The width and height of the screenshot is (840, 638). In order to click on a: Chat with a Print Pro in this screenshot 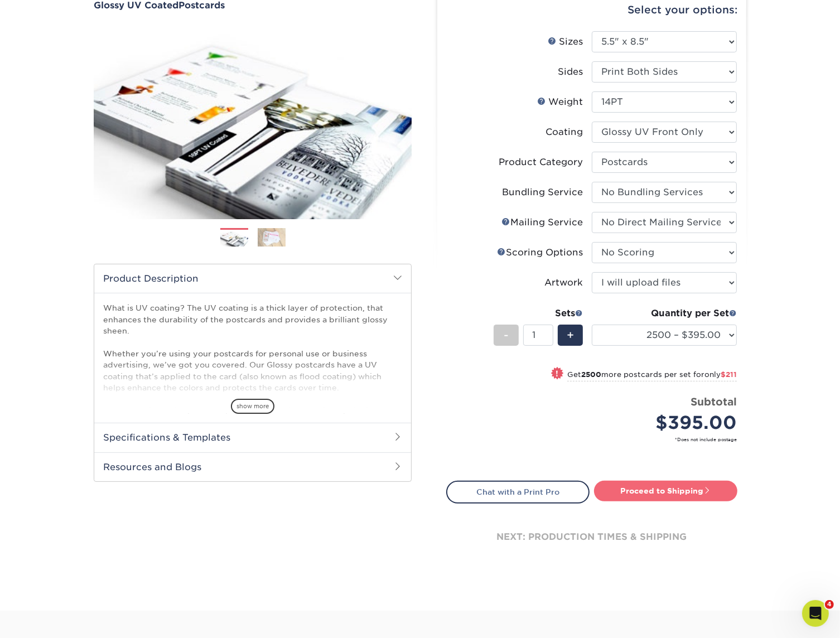, I will do `click(517, 492)`.